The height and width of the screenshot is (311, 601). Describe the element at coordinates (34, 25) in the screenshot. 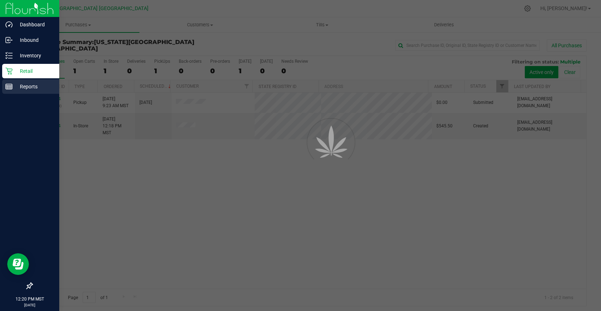

I see `p: Dashboard` at that location.